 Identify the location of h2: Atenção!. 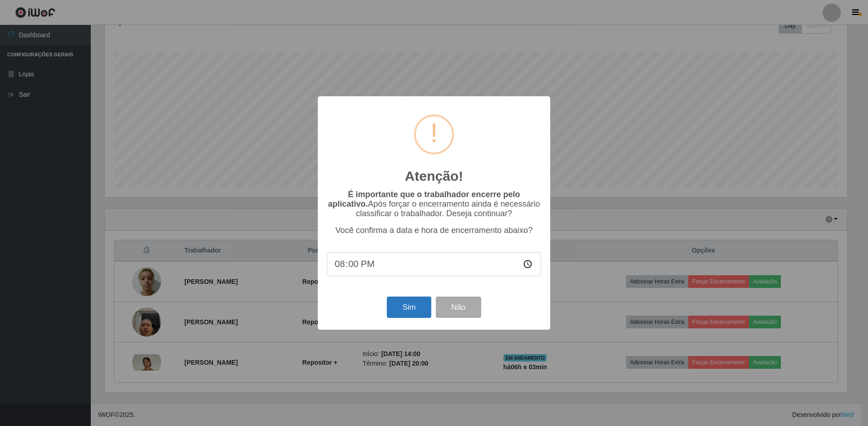
(434, 176).